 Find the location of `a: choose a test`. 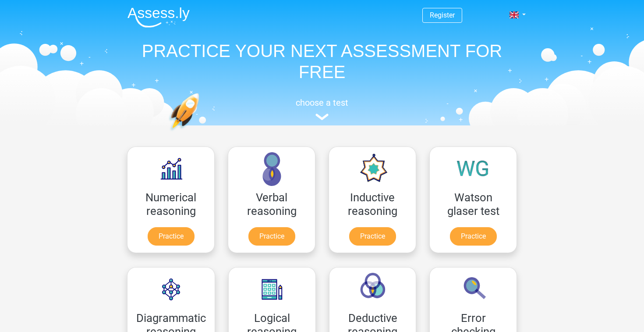

a: choose a test is located at coordinates (322, 109).